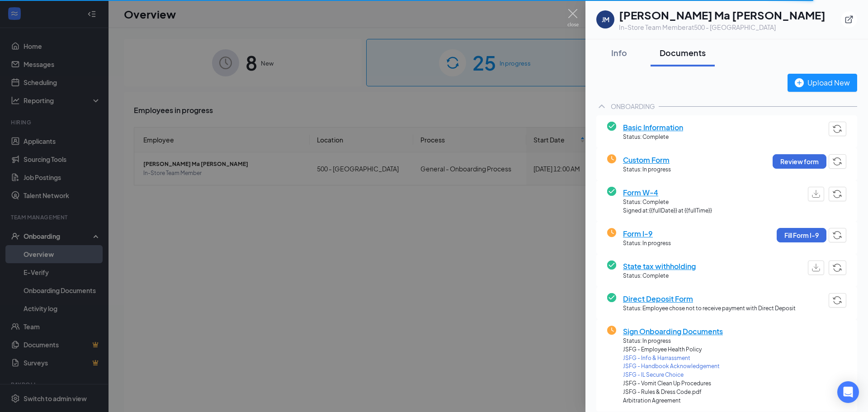  I want to click on div: JM, so click(605, 20).